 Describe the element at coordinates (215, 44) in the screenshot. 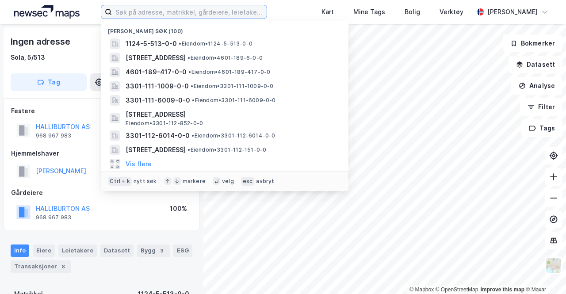

I see `span: Eiendom • 1124-5-513-0-0` at that location.